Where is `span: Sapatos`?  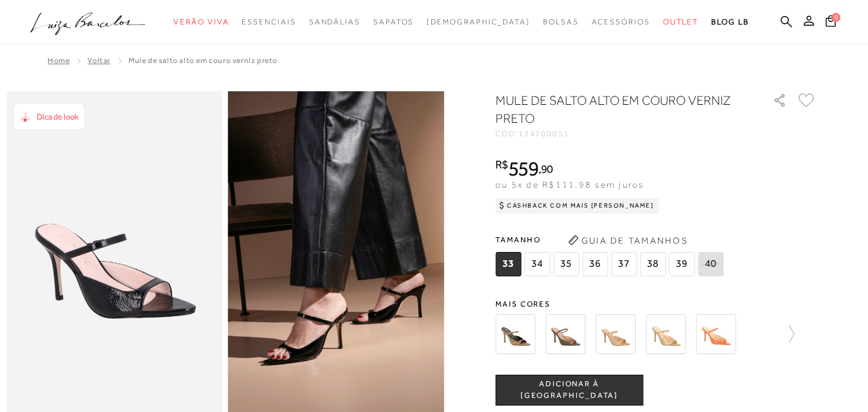 span: Sapatos is located at coordinates (394, 22).